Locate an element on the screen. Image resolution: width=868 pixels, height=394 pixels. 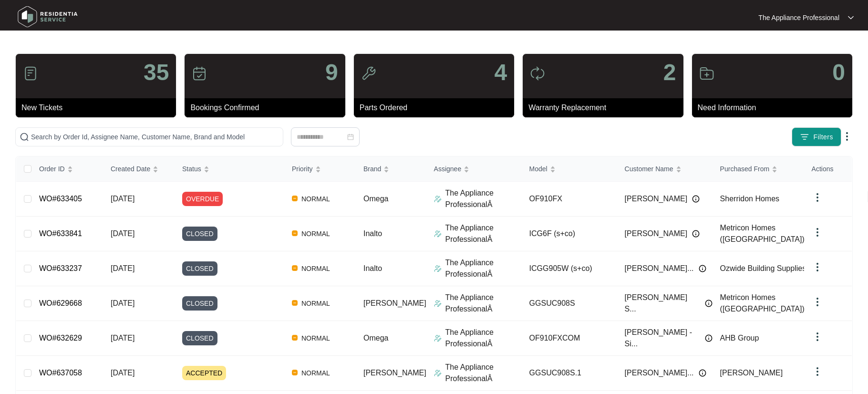
span: Created Date is located at coordinates (130, 169).